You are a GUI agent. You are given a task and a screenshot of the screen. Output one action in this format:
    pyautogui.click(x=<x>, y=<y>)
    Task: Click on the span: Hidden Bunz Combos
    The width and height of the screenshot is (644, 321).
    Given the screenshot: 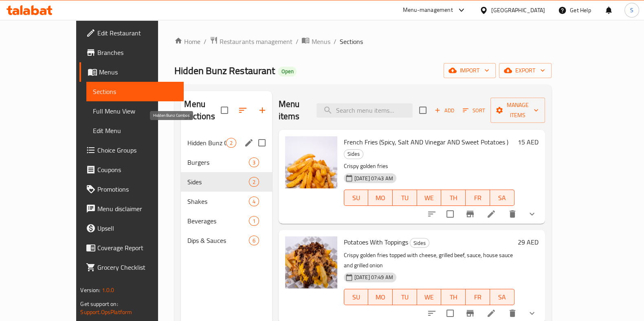 What is the action you would take?
    pyautogui.click(x=207, y=143)
    